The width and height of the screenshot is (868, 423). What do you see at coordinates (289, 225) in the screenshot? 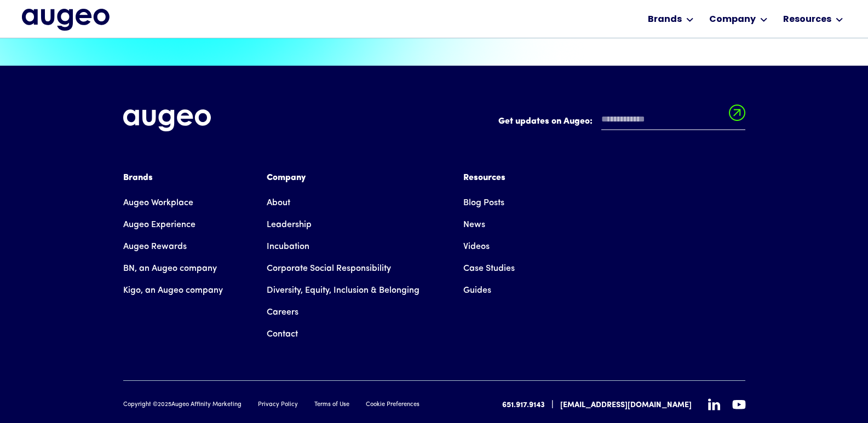
I see `a: Leadership` at bounding box center [289, 225].